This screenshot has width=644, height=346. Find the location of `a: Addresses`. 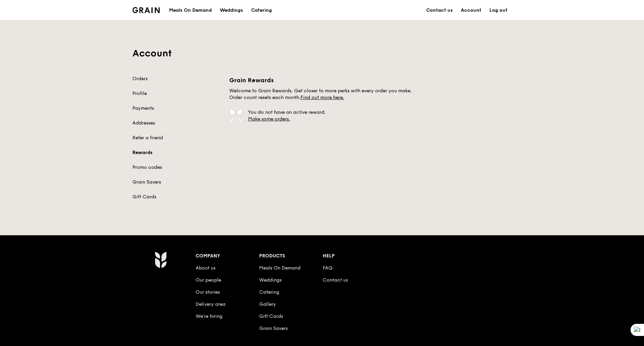

a: Addresses is located at coordinates (176, 123).